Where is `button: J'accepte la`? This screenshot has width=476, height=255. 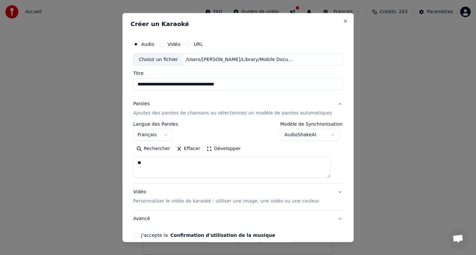
button: J'accepte la is located at coordinates (223, 236).